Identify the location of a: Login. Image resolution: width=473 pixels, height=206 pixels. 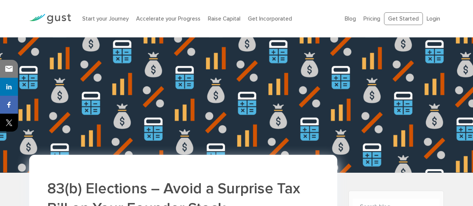
(434, 19).